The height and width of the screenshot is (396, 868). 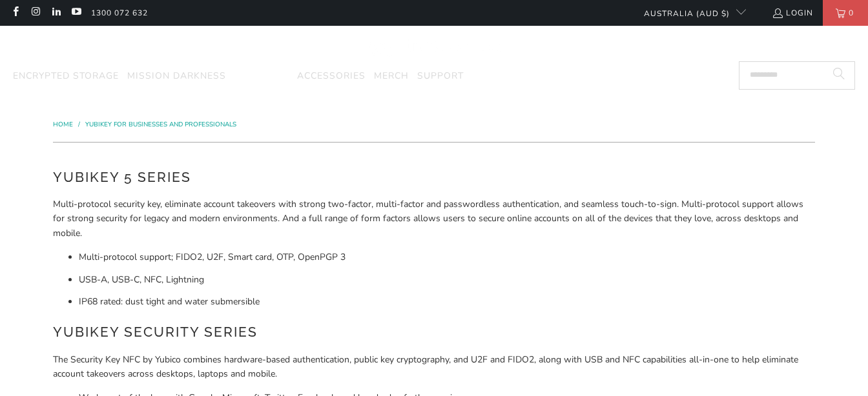 I want to click on span: Accessories, so click(x=331, y=76).